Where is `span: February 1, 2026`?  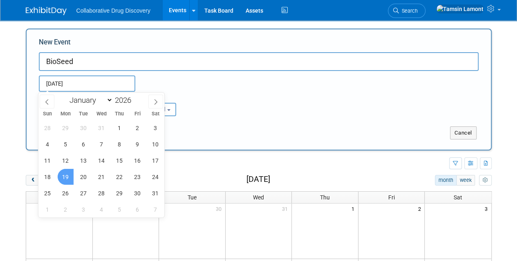
span: February 1, 2026 is located at coordinates (47, 210).